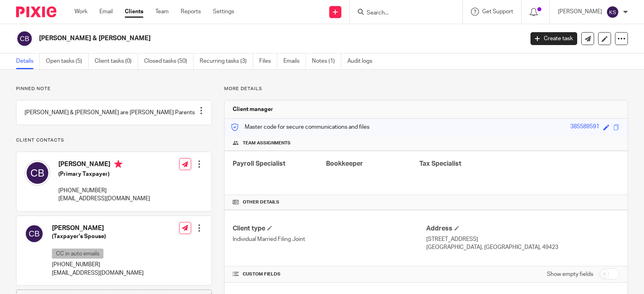 Image resolution: width=644 pixels, height=294 pixels. I want to click on a: Emails, so click(294, 61).